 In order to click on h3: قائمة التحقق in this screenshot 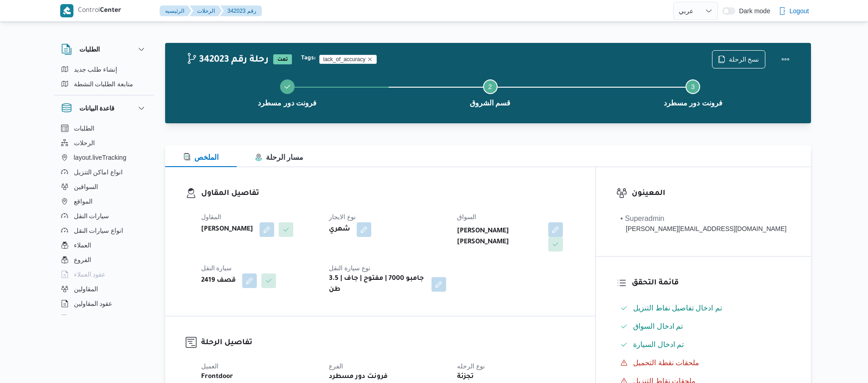, I will do `click(711, 282)`.